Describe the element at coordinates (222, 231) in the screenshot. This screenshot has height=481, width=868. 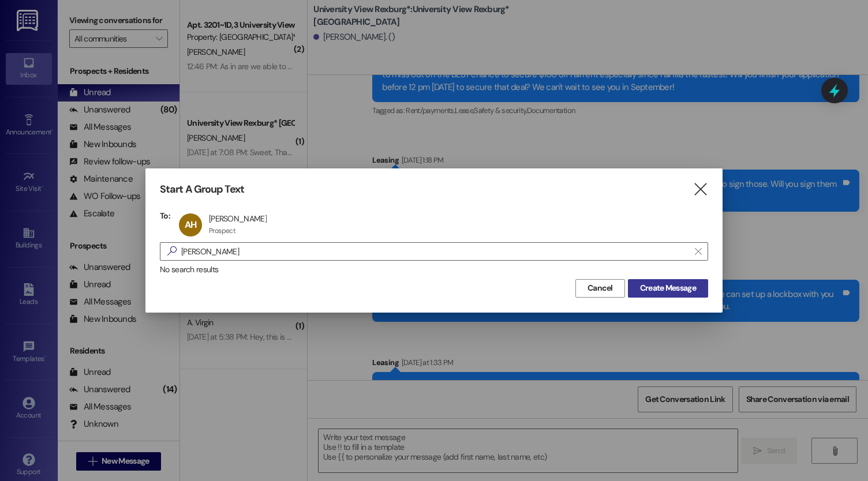
I see `div: Prospect` at that location.